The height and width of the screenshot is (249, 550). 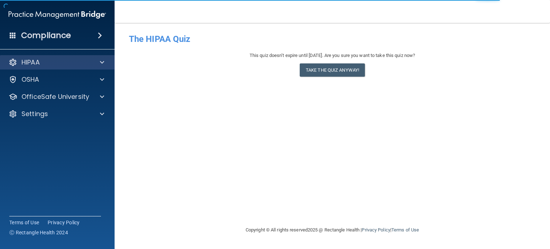 I want to click on p: HIPAA, so click(x=30, y=62).